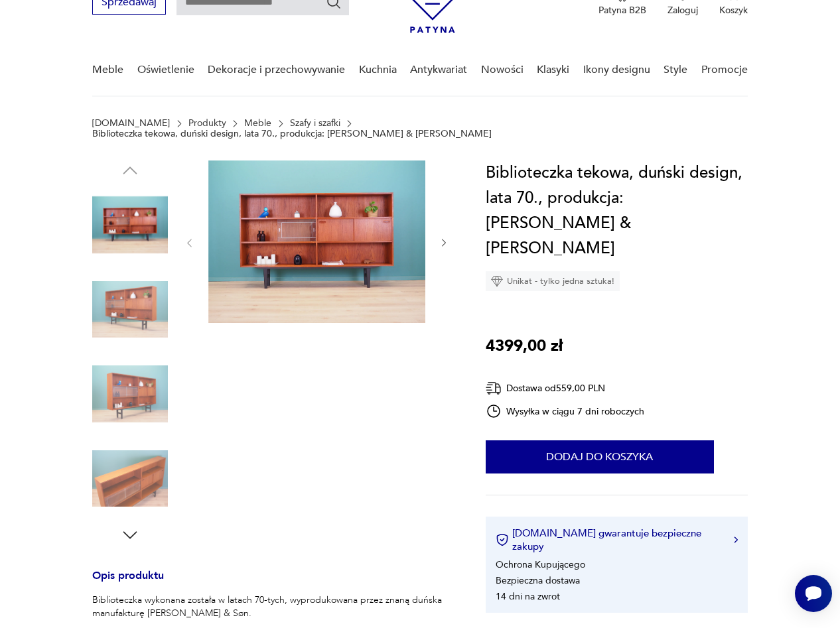 This screenshot has width=840, height=628. I want to click on img: Ikona diamentu, so click(497, 281).